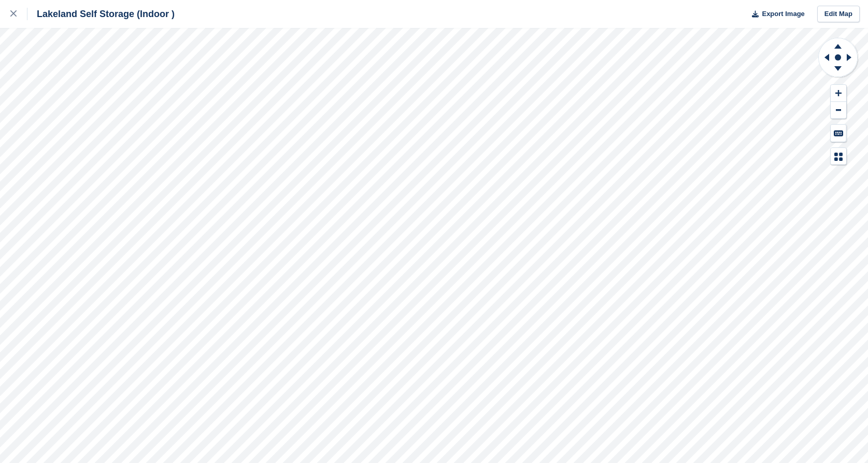  I want to click on button: Map Legend, so click(839, 156).